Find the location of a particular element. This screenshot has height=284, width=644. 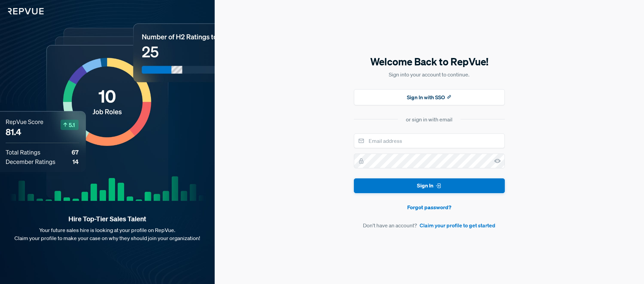

div: or sign in with email is located at coordinates (429, 119).